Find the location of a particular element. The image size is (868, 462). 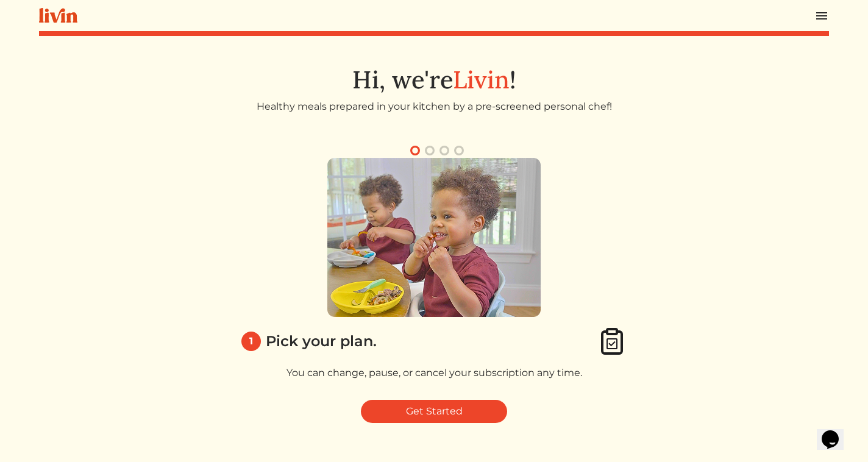

img: clipboard_check-4e1afea9aecc1d71a83bd71232cd3fbb8e4b41c90a1eb376bae1e516b9241f3c.svg is located at coordinates (612, 341).